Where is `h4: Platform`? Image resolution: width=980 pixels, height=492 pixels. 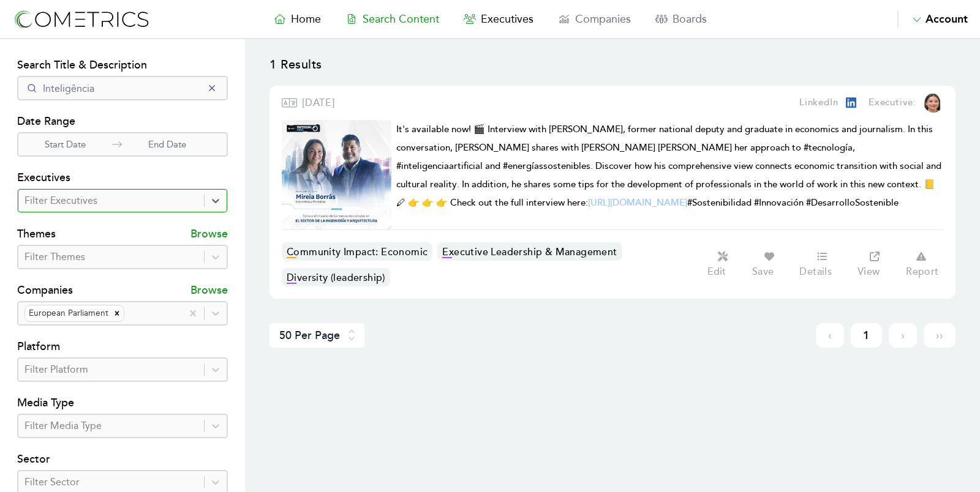 h4: Platform is located at coordinates (123, 348).